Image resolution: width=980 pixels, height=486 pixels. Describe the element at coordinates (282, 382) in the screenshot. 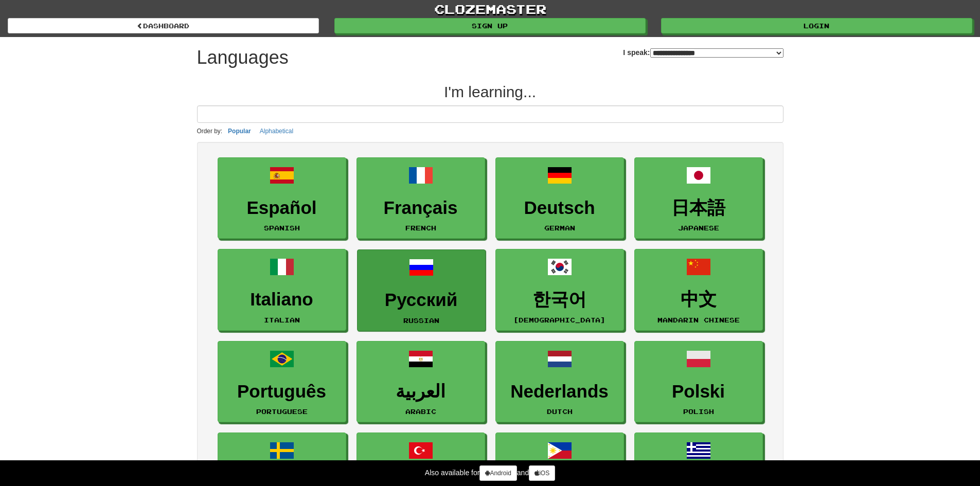

I see `a: PortuguêsPortuguese` at that location.